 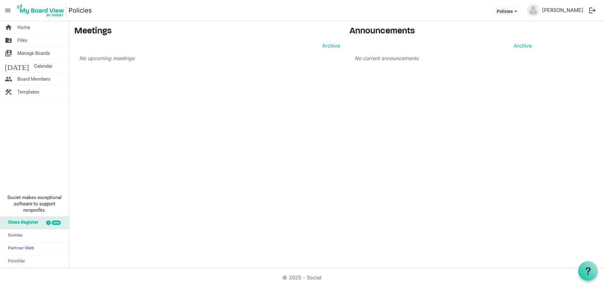 I want to click on span: Partner Web, so click(x=19, y=248).